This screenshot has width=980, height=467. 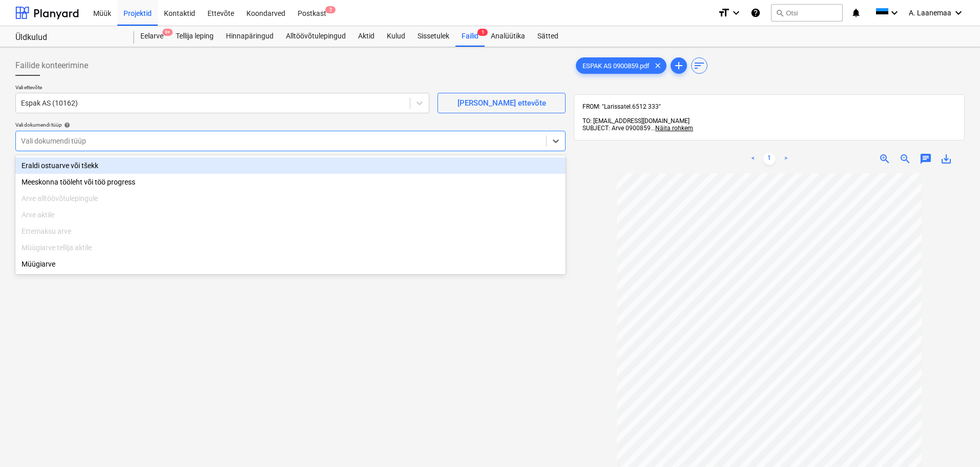 I want to click on span: add, so click(x=678, y=66).